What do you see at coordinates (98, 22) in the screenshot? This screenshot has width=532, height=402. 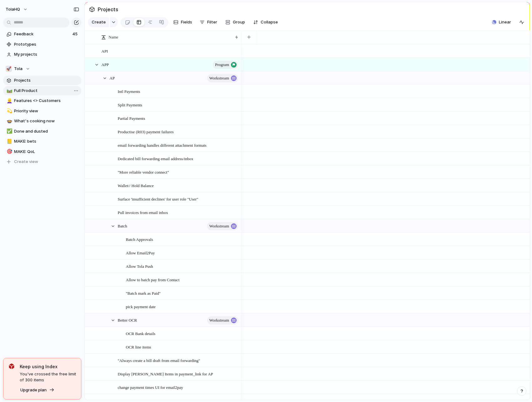 I see `button: Create` at bounding box center [98, 22].